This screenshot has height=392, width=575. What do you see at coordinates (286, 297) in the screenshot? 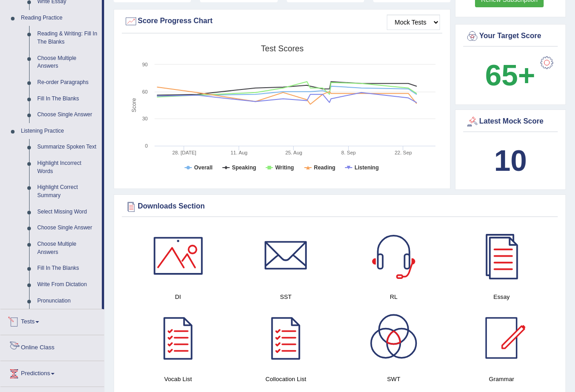
I see `h4: SST` at bounding box center [286, 297].